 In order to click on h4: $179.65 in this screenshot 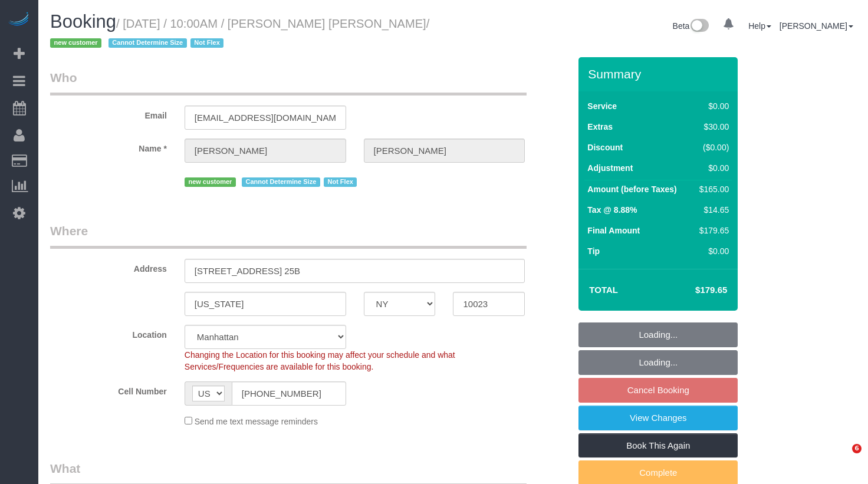, I will do `click(693, 290)`.